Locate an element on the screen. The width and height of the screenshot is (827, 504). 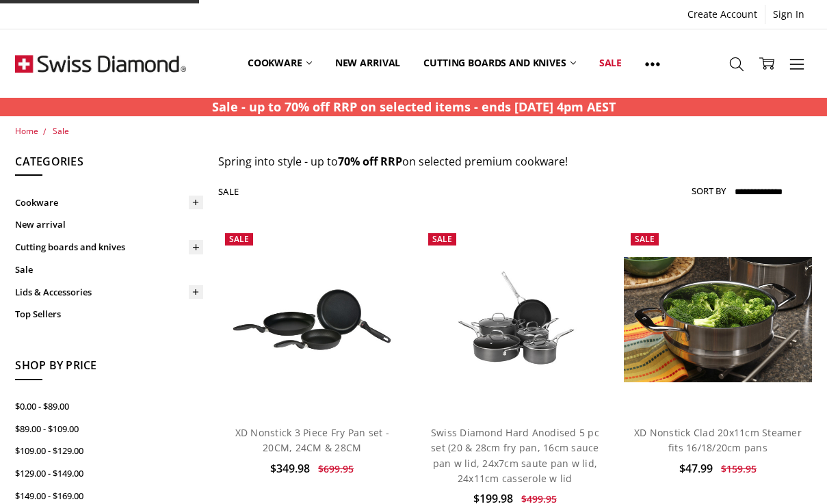
h1: Sale is located at coordinates (228, 192).